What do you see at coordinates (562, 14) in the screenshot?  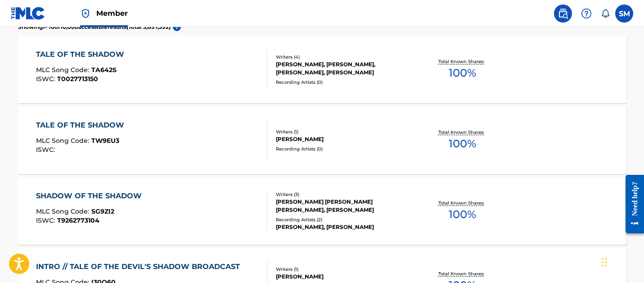 I see `a: Public Search` at bounding box center [562, 14].